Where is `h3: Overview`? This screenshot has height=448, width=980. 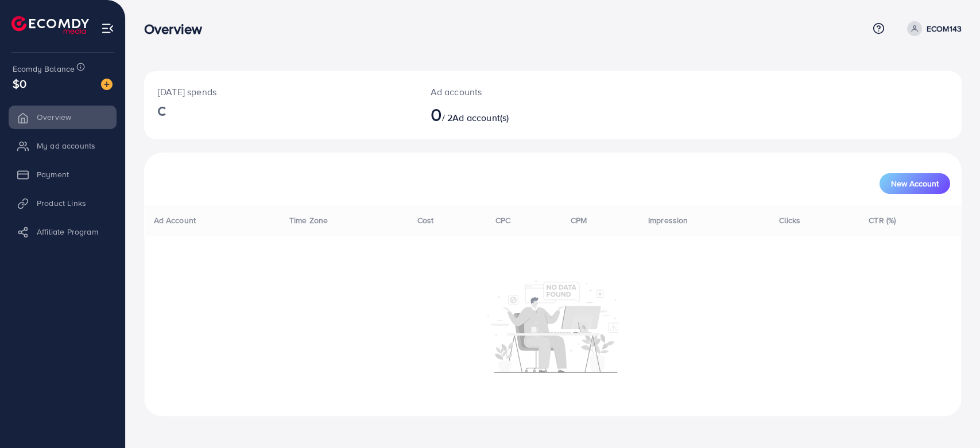
h3: Overview is located at coordinates (177, 29).